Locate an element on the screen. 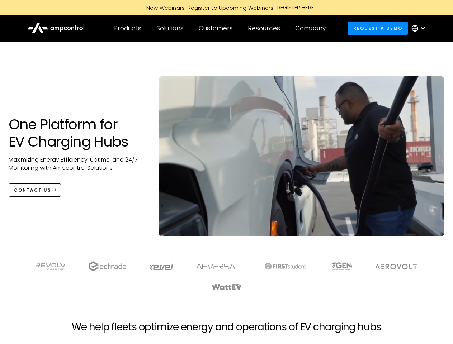 Image resolution: width=453 pixels, height=344 pixels. div: Products is located at coordinates (128, 28).